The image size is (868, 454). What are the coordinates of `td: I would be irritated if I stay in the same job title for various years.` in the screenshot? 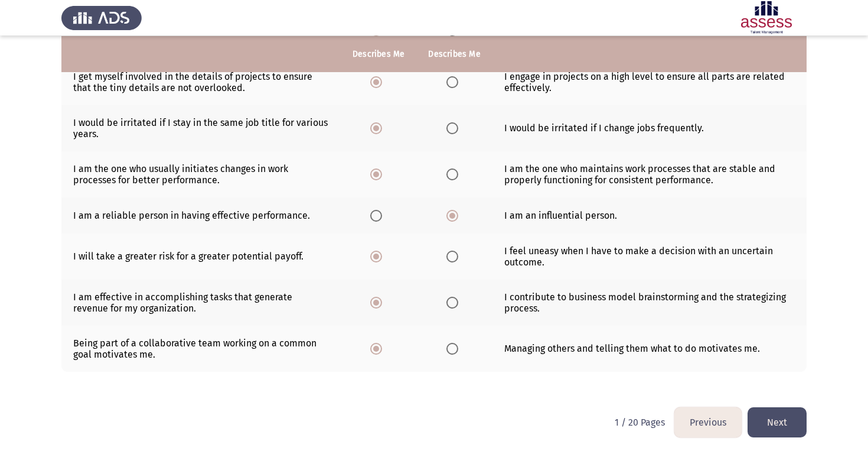 It's located at (200, 128).